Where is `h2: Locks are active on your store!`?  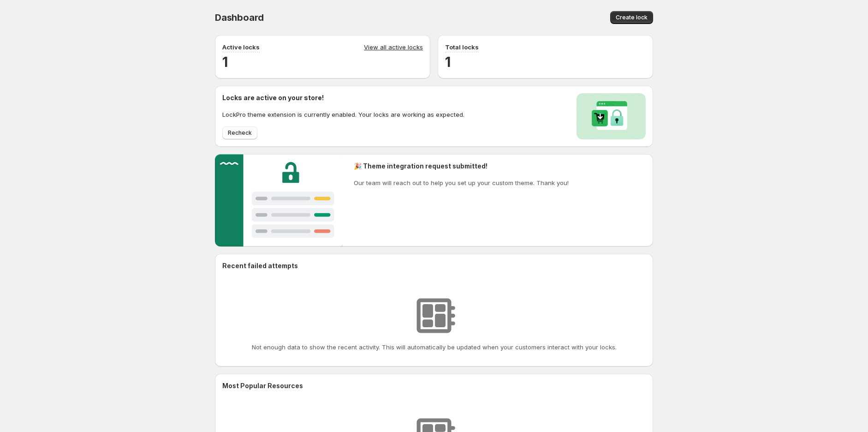 h2: Locks are active on your store! is located at coordinates (343, 98).